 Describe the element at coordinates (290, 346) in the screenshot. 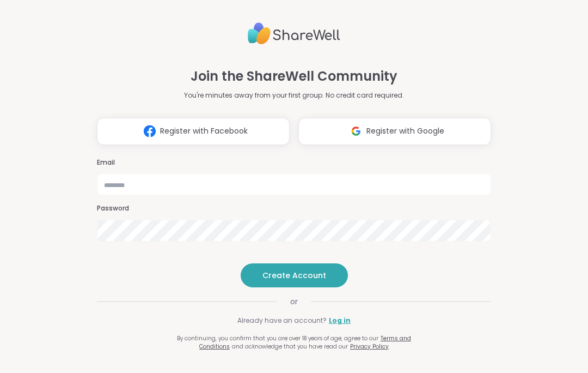

I see `span: and acknowledge that you have read our` at that location.